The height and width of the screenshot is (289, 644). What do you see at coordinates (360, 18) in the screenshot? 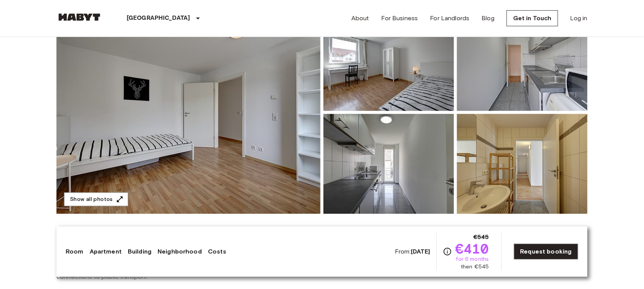
I see `a: About` at bounding box center [360, 18].